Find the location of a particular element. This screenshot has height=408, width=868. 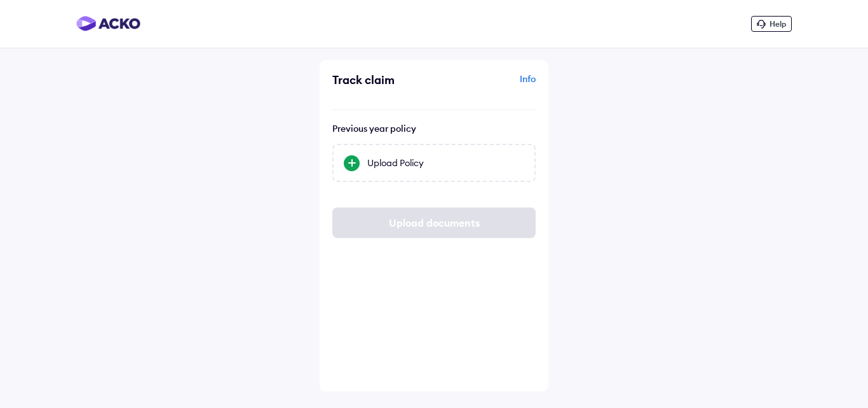

img: horizontal-gradient.png is located at coordinates (108, 23).